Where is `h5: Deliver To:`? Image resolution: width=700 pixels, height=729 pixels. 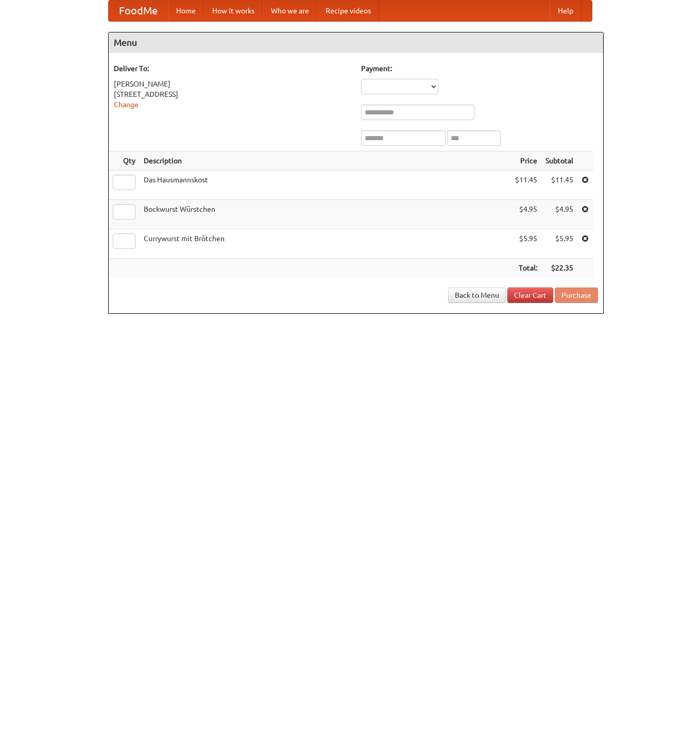 h5: Deliver To: is located at coordinates (232, 68).